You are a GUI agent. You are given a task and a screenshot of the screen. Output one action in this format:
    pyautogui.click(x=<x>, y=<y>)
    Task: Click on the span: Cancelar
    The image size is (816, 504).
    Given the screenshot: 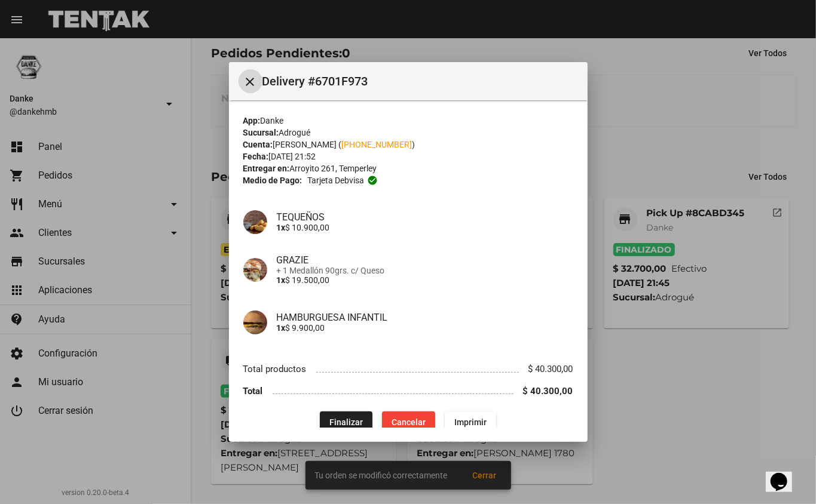 What is the action you would take?
    pyautogui.click(x=408, y=422)
    